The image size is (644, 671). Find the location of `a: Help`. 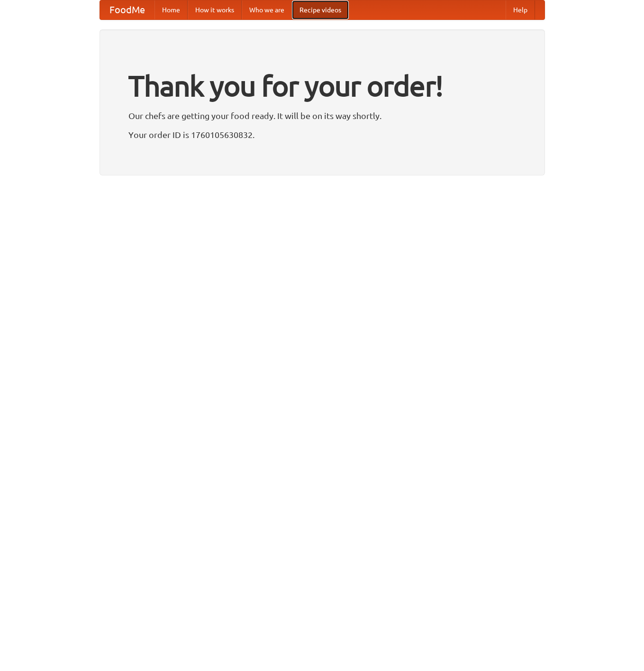

a: Help is located at coordinates (521, 10).